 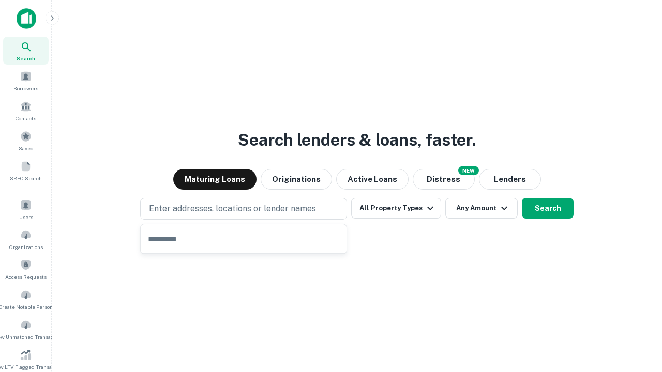 What do you see at coordinates (26, 209) in the screenshot?
I see `div: Users` at bounding box center [26, 209].